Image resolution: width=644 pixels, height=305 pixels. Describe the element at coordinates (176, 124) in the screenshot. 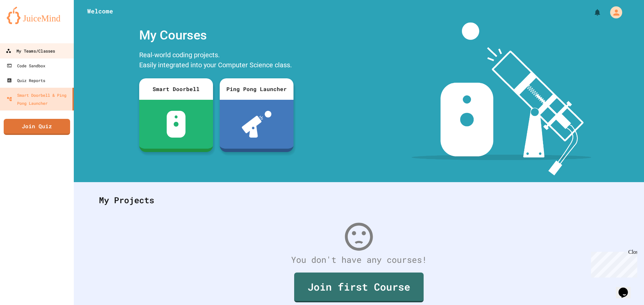

I see `img: sdb-white.svg` at that location.